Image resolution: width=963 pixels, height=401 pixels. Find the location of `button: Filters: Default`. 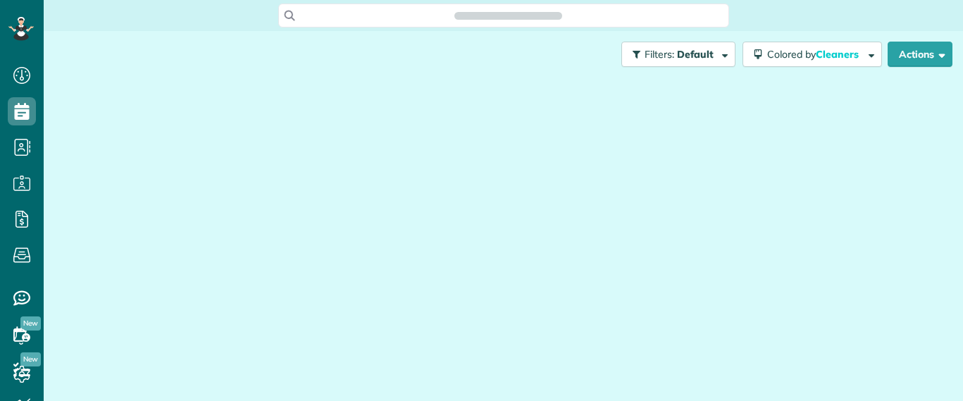

button: Filters: Default is located at coordinates (678, 54).